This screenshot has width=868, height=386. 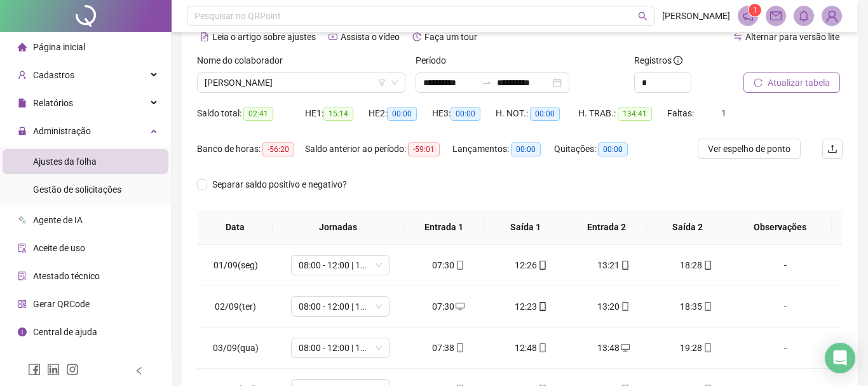 I want to click on div: 12:48, so click(x=531, y=347).